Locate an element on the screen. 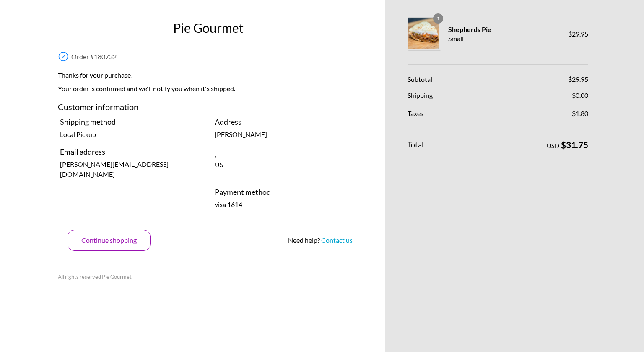 This screenshot has height=352, width=644. span: Order # 180732 is located at coordinates (94, 56).